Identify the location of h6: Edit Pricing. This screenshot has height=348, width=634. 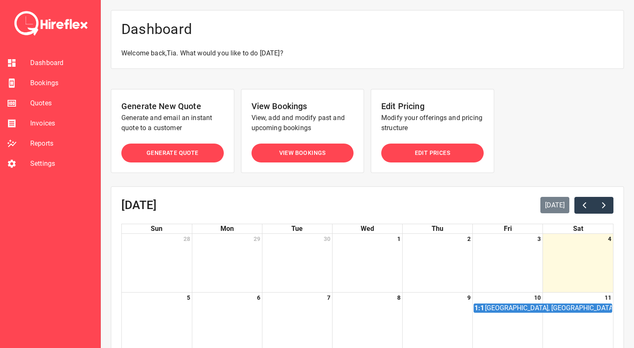
(432, 106).